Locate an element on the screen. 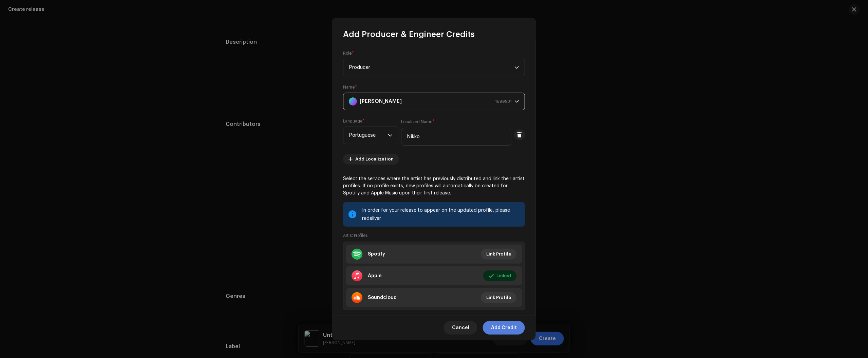 Image resolution: width=868 pixels, height=358 pixels. button: Add Localization is located at coordinates (371, 159).